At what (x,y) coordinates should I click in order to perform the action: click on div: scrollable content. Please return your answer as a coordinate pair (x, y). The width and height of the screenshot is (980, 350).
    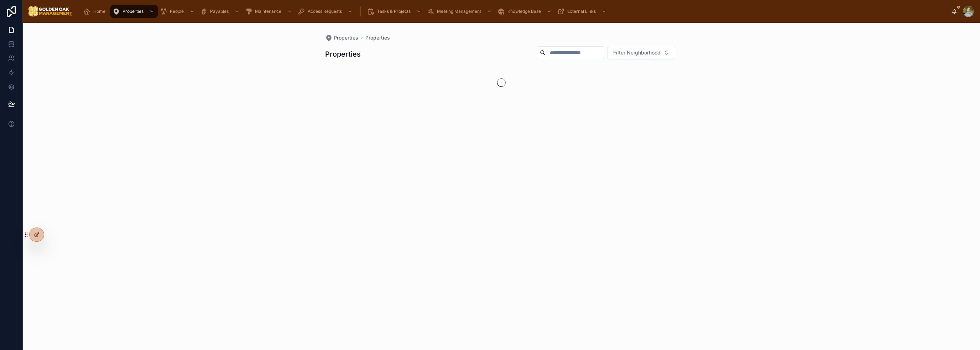
    Looking at the image, I should click on (515, 11).